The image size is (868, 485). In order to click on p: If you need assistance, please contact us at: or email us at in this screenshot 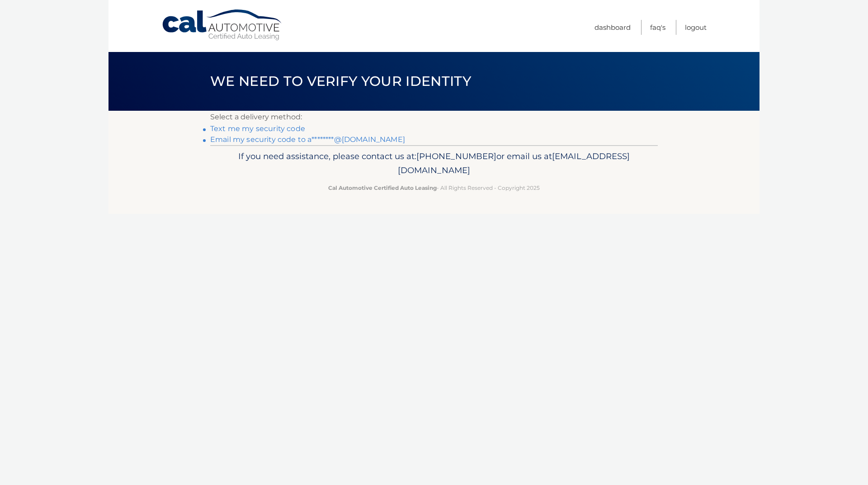, I will do `click(434, 164)`.